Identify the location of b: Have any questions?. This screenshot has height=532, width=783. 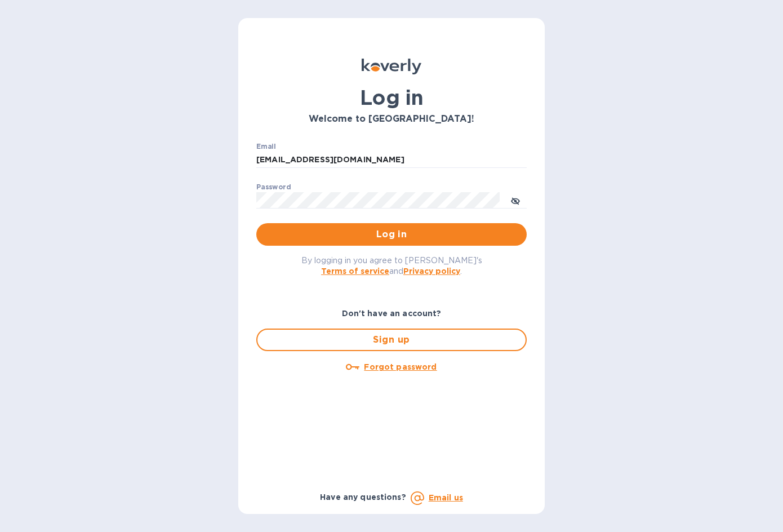
(363, 496).